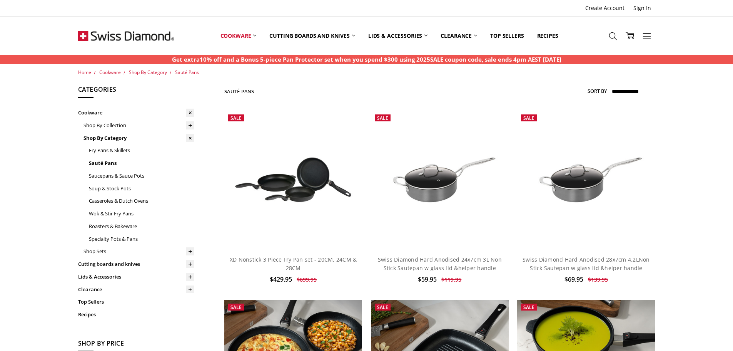  What do you see at coordinates (142, 188) in the screenshot?
I see `a: Soup & Stock Pots` at bounding box center [142, 188].